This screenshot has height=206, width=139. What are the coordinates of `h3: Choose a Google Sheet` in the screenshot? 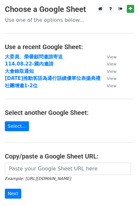 It's located at (69, 9).